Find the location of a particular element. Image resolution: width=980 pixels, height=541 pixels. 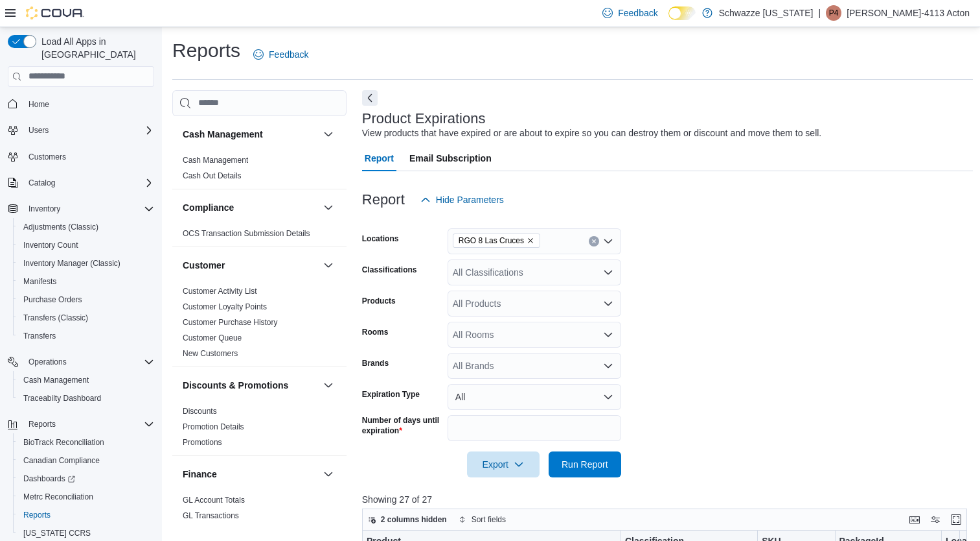

label: Products is located at coordinates (379, 301).